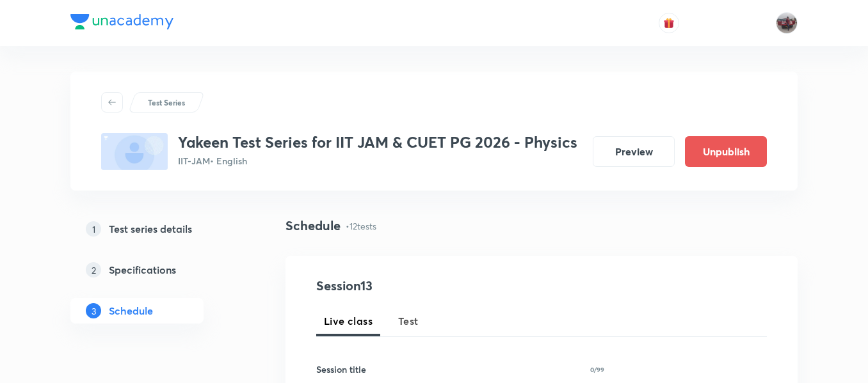  What do you see at coordinates (166, 102) in the screenshot?
I see `p: Test Series` at bounding box center [166, 102].